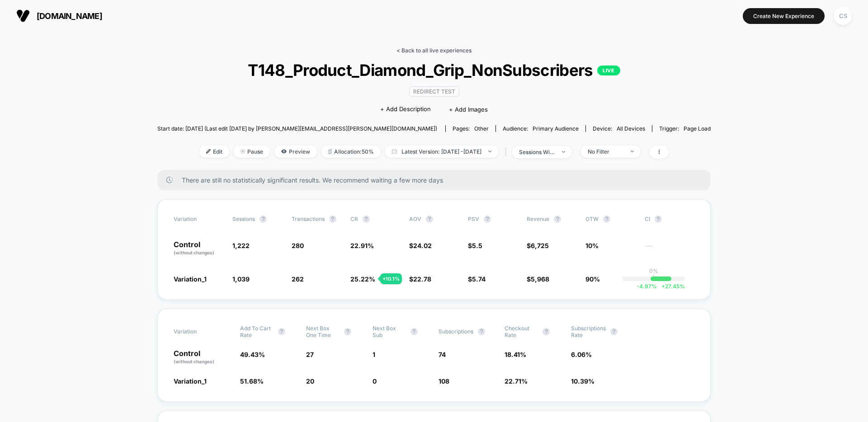 The width and height of the screenshot is (868, 422). What do you see at coordinates (243, 219) in the screenshot?
I see `span: Sessions` at bounding box center [243, 219].